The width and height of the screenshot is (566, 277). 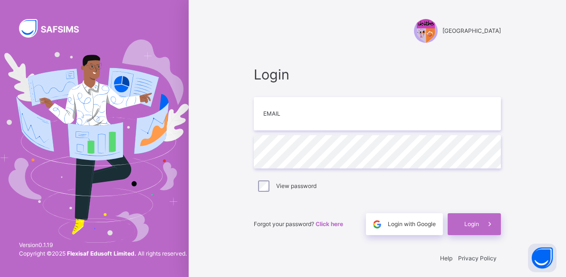 I want to click on img: google.396cfc9801f0270233282035f929180a.svg, so click(x=377, y=224).